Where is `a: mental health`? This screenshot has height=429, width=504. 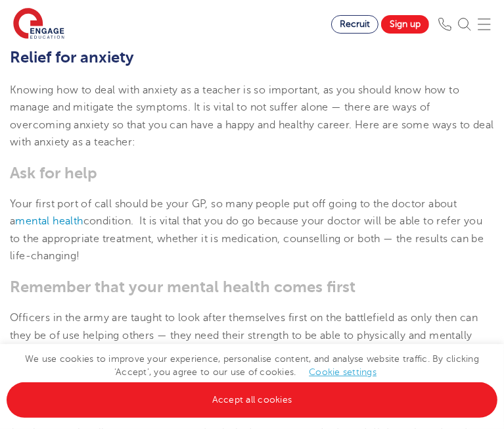
a: mental health is located at coordinates (49, 221).